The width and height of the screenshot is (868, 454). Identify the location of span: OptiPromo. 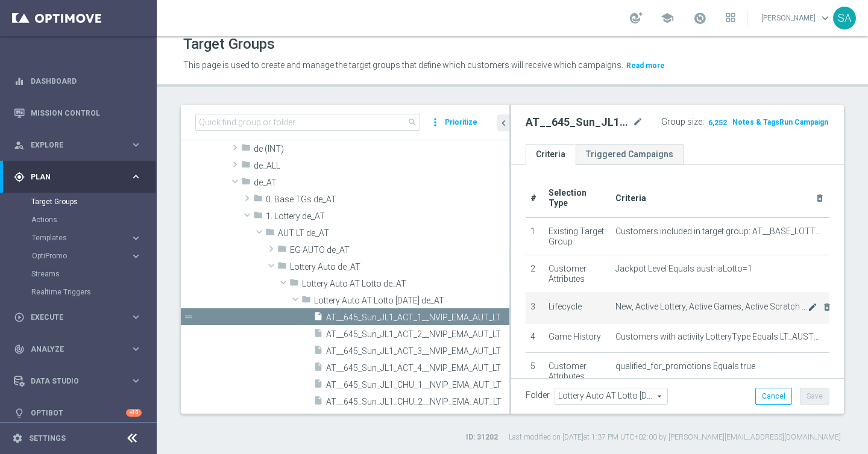
(75, 256).